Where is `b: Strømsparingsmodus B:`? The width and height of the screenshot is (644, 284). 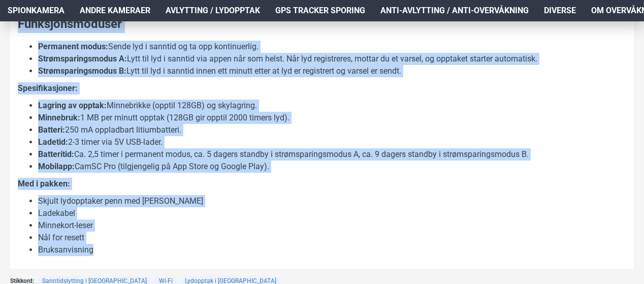
b: Strømsparingsmodus B: is located at coordinates (82, 71).